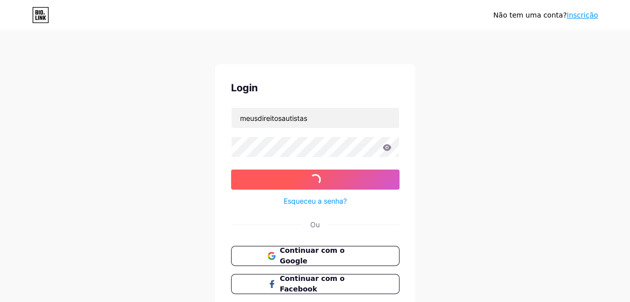 Image resolution: width=630 pixels, height=302 pixels. What do you see at coordinates (315, 284) in the screenshot?
I see `button: Continuar com o Facebook` at bounding box center [315, 284].